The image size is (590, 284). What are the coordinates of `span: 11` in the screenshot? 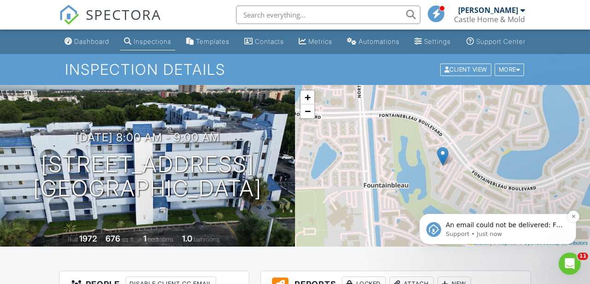 It's located at (583, 256).